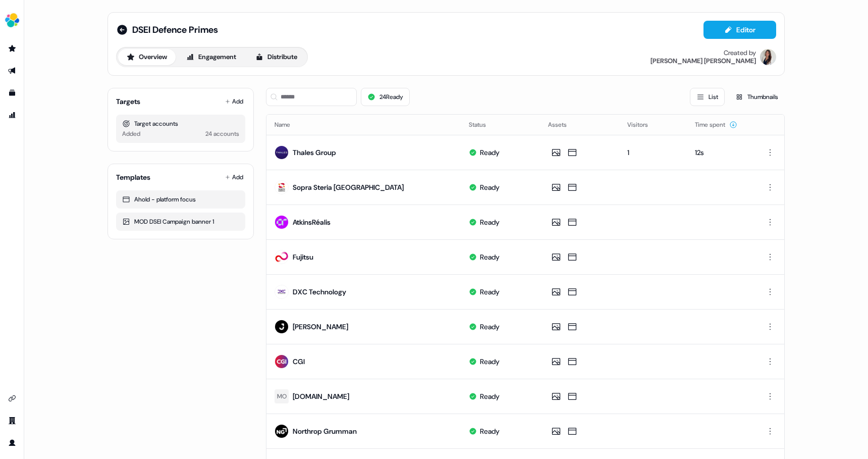 The image size is (868, 459). What do you see at coordinates (716, 125) in the screenshot?
I see `button: Time spent` at bounding box center [716, 125].